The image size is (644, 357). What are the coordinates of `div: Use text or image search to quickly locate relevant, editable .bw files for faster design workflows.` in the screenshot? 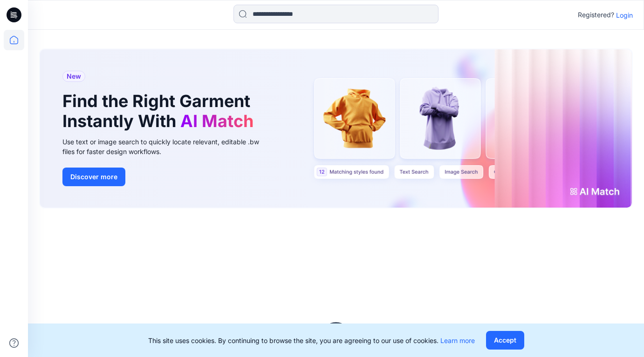 It's located at (167, 147).